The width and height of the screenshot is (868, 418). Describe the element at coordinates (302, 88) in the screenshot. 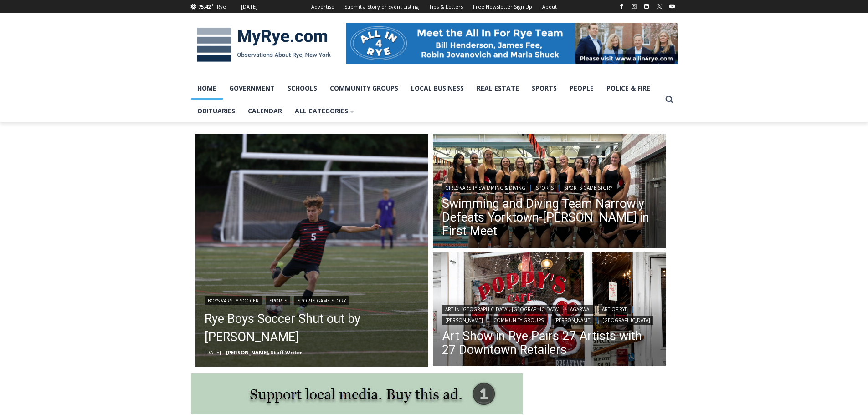

I see `a: Schools` at that location.